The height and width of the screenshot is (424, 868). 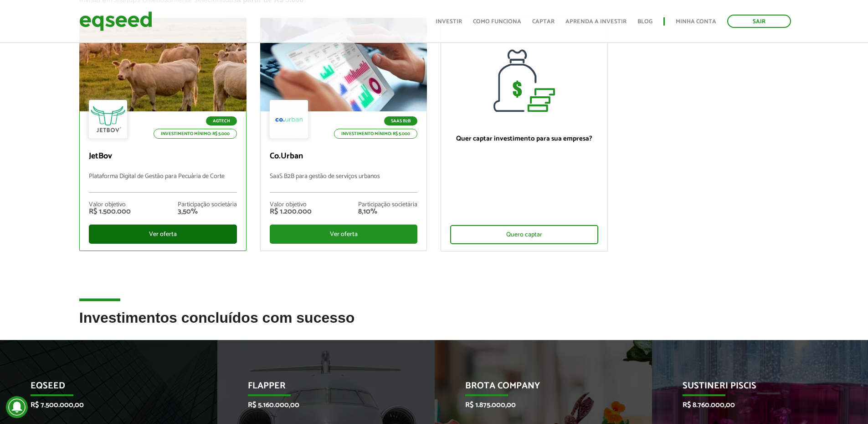 I want to click on p: R$ 8.760.000,00, so click(x=754, y=405).